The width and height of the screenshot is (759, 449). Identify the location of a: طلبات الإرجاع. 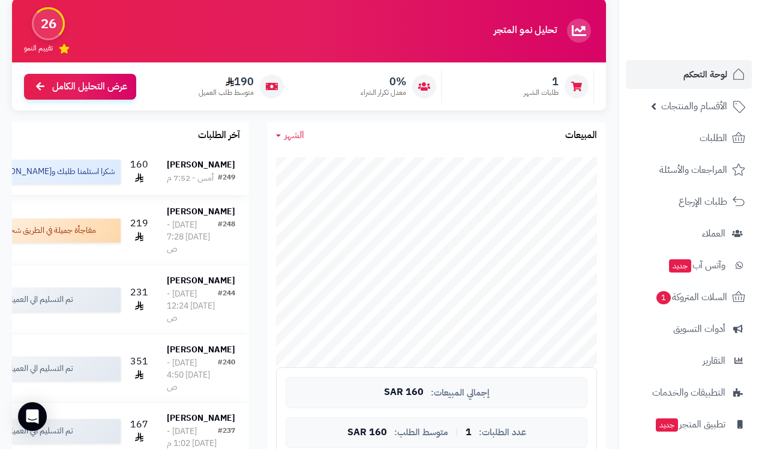
(688, 201).